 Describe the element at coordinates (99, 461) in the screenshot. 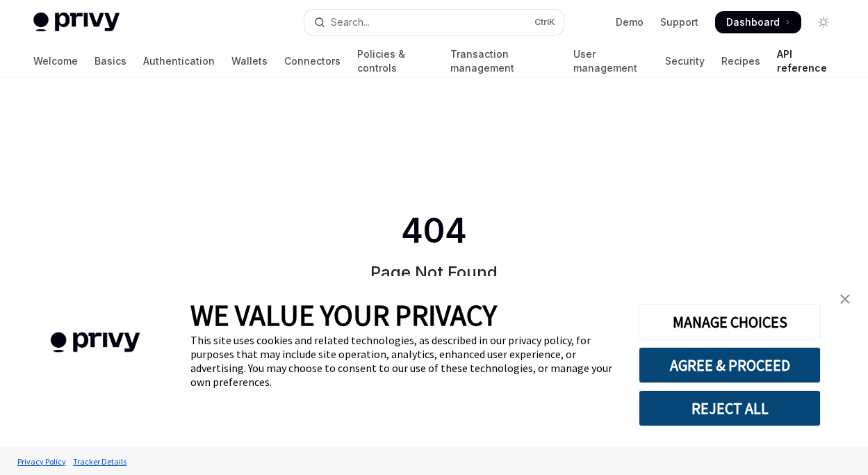

I see `a: Tracker Details` at that location.